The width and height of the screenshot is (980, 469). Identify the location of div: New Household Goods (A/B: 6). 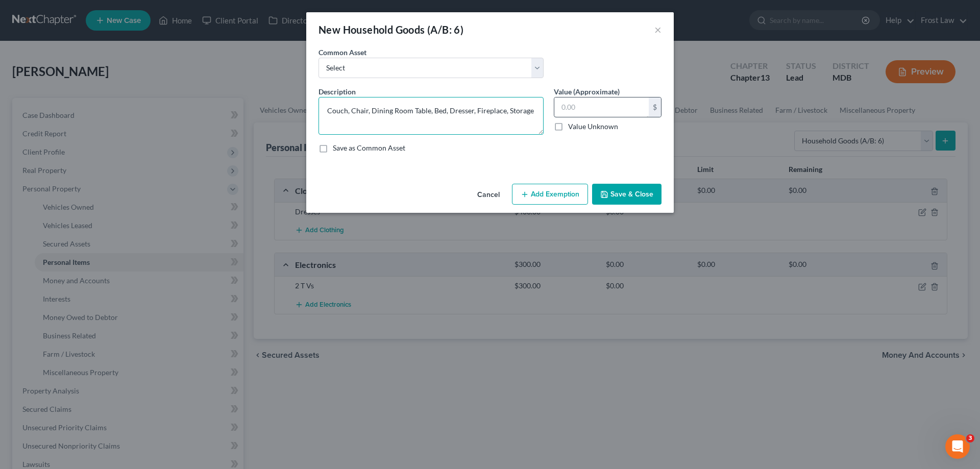
(390, 29).